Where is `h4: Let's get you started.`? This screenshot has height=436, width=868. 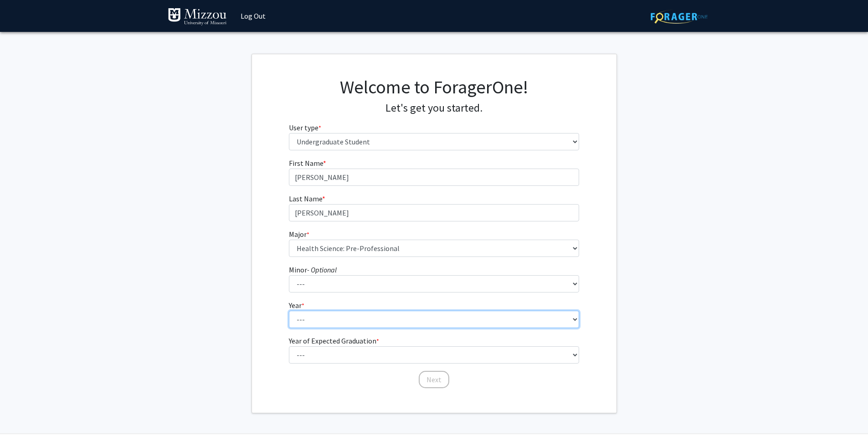 h4: Let's get you started. is located at coordinates (433, 108).